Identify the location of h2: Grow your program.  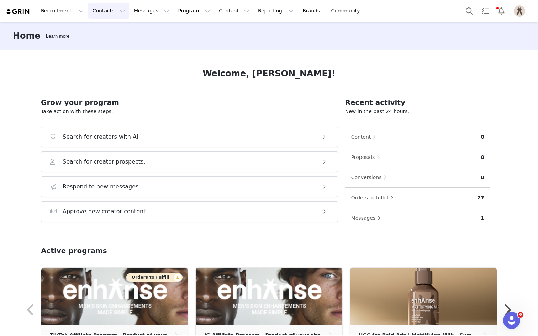
(189, 102).